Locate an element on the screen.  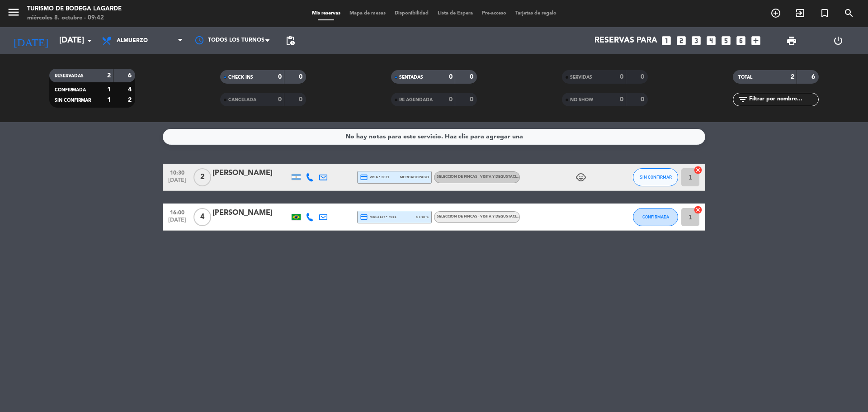
button: menu is located at coordinates (13, 13).